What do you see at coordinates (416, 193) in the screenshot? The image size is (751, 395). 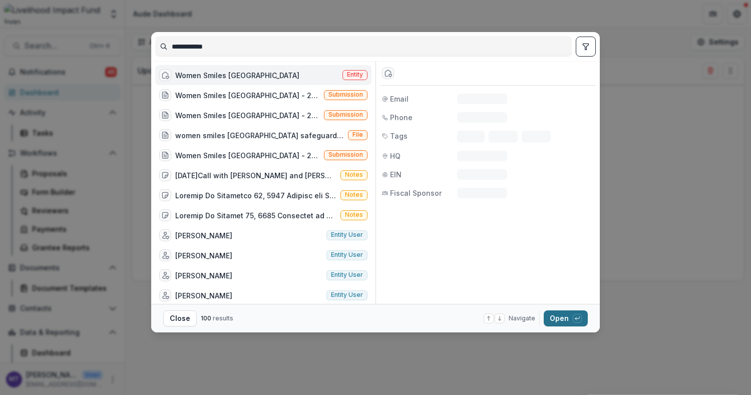 I see `span: Fiscal Sponsor` at bounding box center [416, 193].